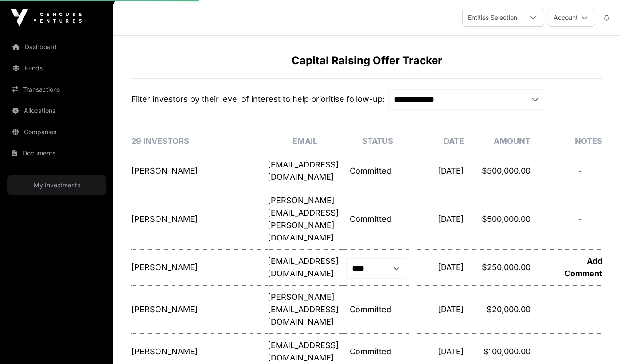 The width and height of the screenshot is (620, 364). Describe the element at coordinates (497, 310) in the screenshot. I see `p: $20,000.00` at that location.